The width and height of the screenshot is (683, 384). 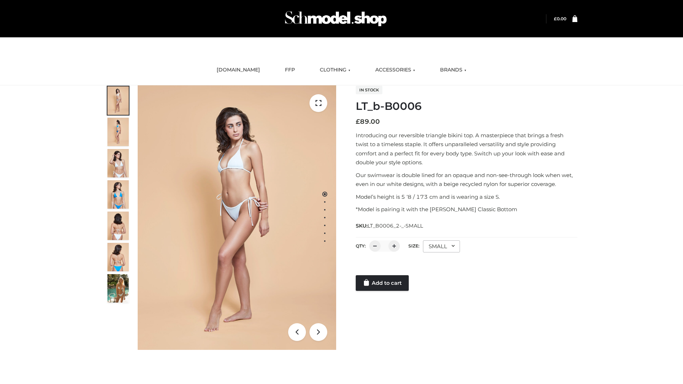 I want to click on a: FFP, so click(x=290, y=70).